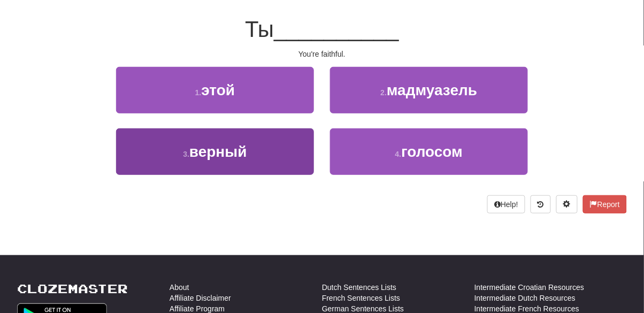 This screenshot has width=644, height=313. What do you see at coordinates (540, 205) in the screenshot?
I see `button: Round history (alt+y)` at bounding box center [540, 205].